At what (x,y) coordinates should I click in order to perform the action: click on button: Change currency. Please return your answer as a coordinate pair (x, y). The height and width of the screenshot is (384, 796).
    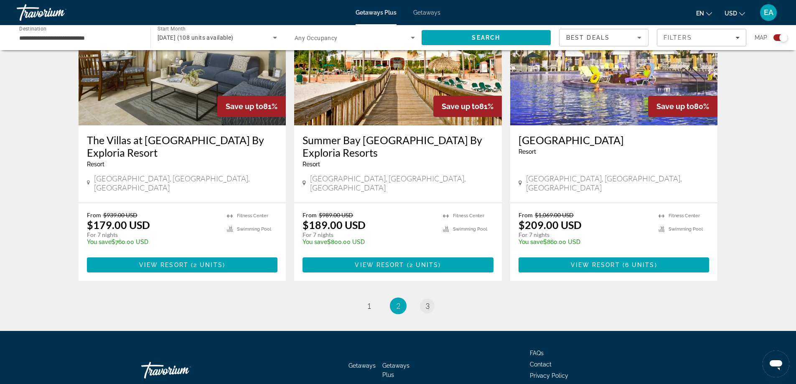
    Looking at the image, I should click on (735, 13).